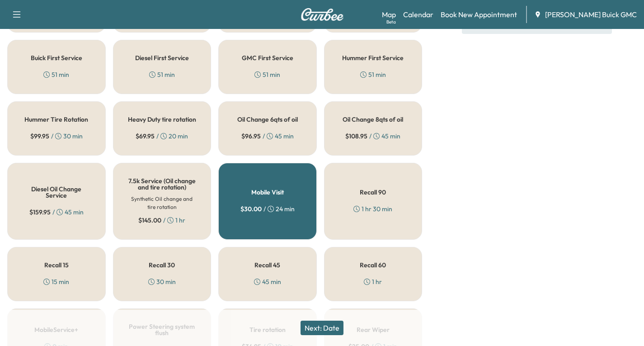  Describe the element at coordinates (56, 282) in the screenshot. I see `div: 15 min` at that location.